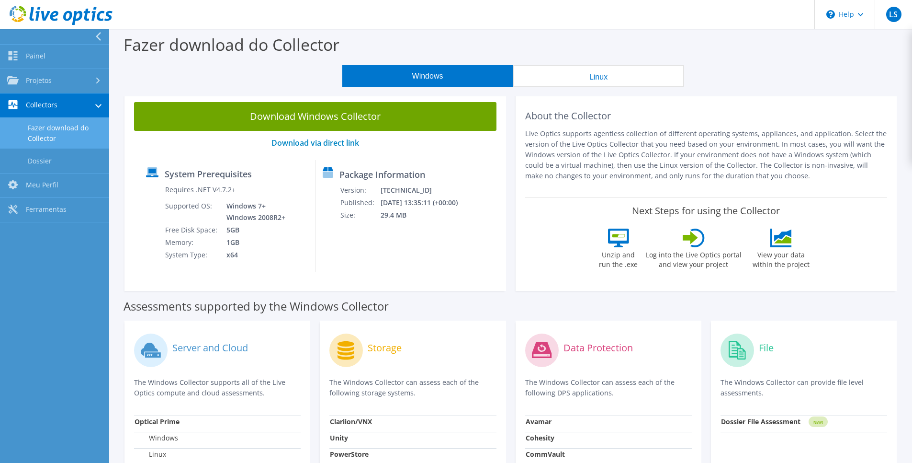  I want to click on strong: Unity, so click(339, 437).